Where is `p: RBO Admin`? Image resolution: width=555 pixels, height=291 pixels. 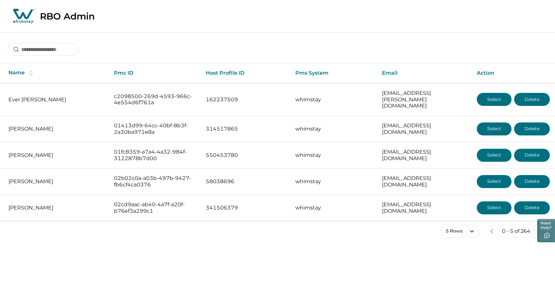
p: RBO Admin is located at coordinates (67, 16).